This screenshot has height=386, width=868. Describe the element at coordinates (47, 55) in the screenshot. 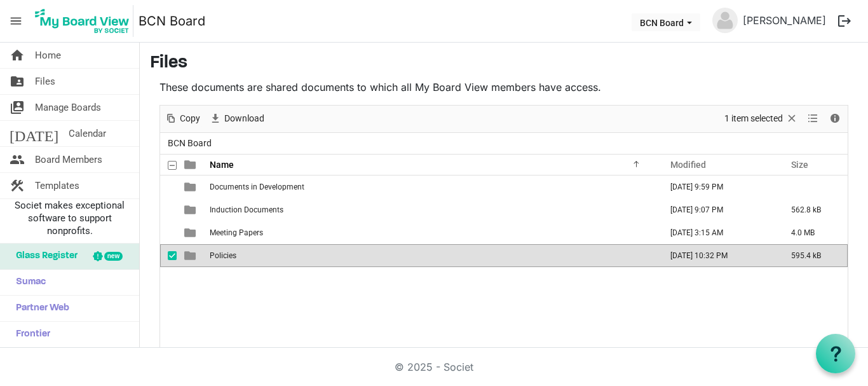

I see `span: Home` at that location.